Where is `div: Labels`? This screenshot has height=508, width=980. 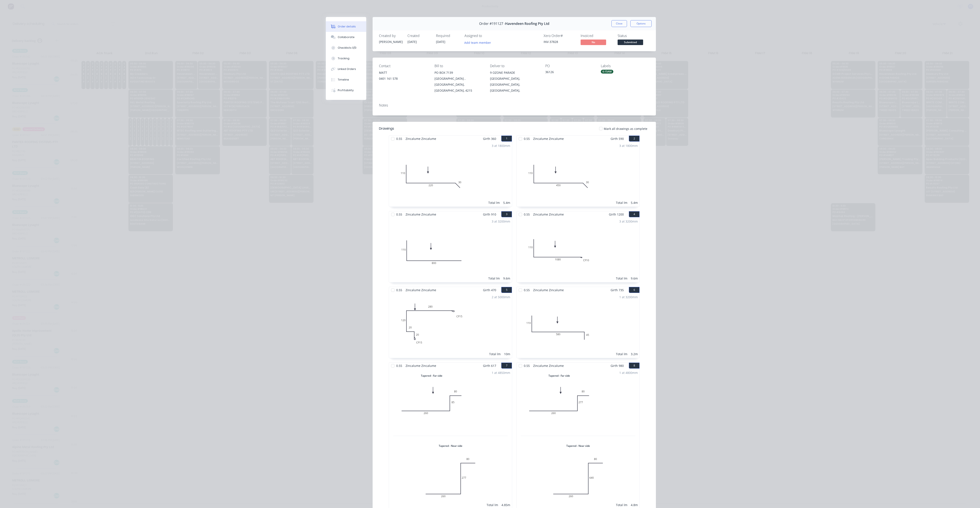
div: Labels is located at coordinates (625, 66).